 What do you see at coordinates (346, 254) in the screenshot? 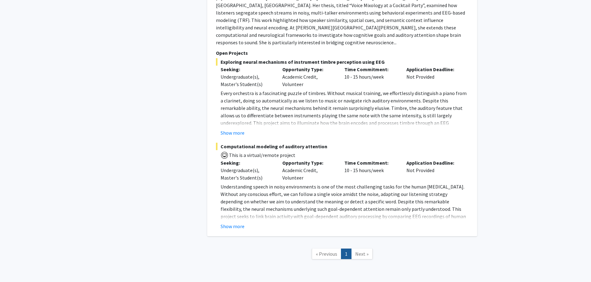
I see `a: 1` at bounding box center [346, 254].